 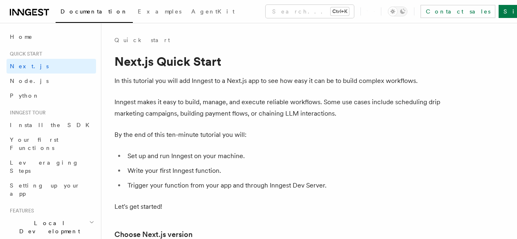 I want to click on kbd: Ctrl+K, so click(x=340, y=11).